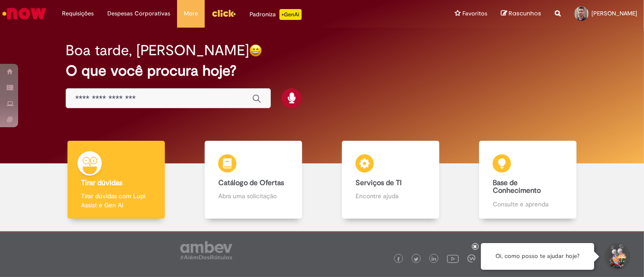  Describe the element at coordinates (253, 196) in the screenshot. I see `p: Abra uma solicitação` at that location.